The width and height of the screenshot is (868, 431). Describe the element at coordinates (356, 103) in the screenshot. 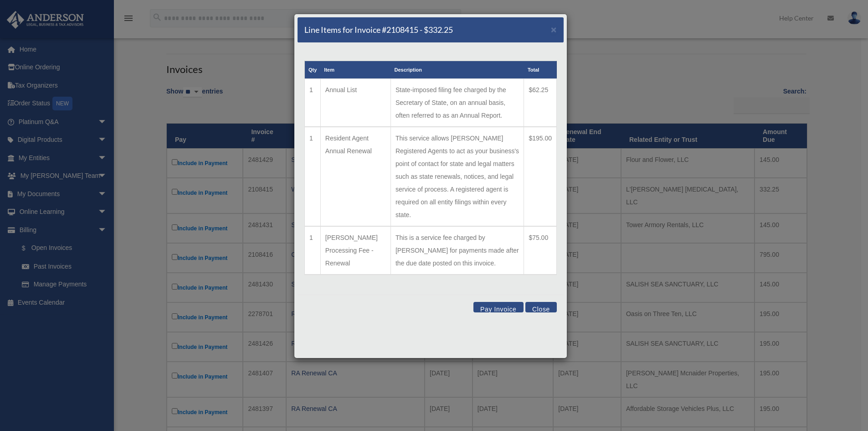

I see `td: Annual List` at that location.